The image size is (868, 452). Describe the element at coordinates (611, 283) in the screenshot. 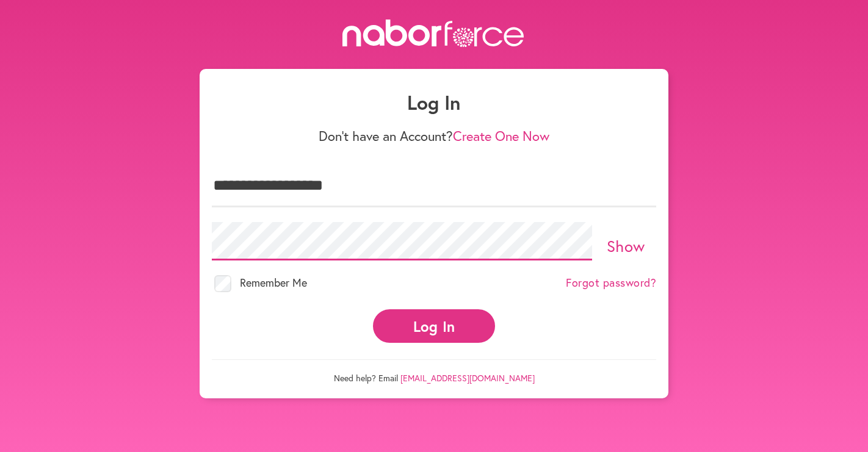

I see `a: Forgot password?` at that location.